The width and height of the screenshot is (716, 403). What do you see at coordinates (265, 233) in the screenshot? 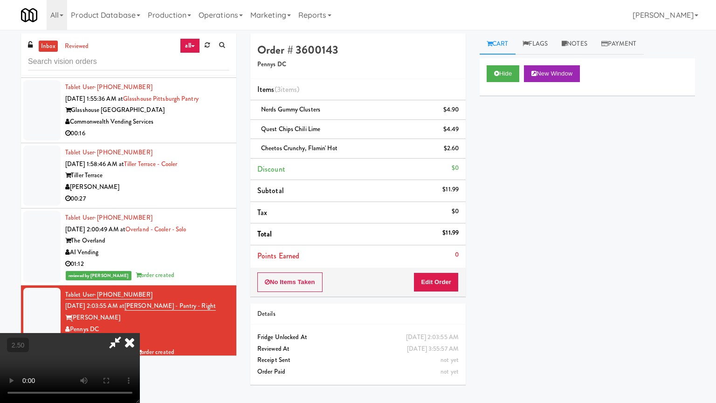
I see `span: Total` at bounding box center [265, 233].